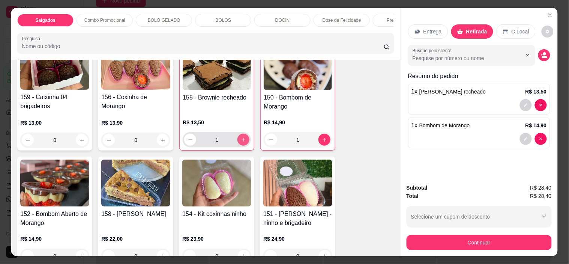 This screenshot has width=569, height=264. What do you see at coordinates (401, 20) in the screenshot?
I see `p: Presenteáveis` at bounding box center [401, 20].